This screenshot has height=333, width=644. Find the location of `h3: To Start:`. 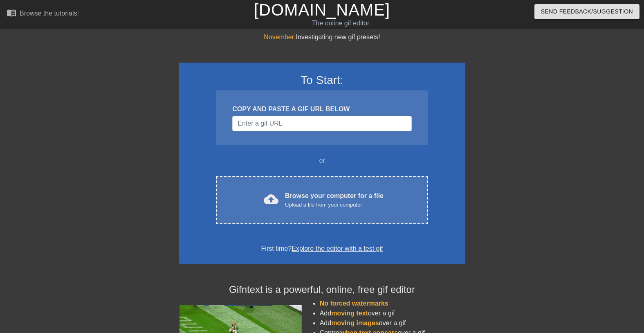

h3: To Start: is located at coordinates (322, 80).